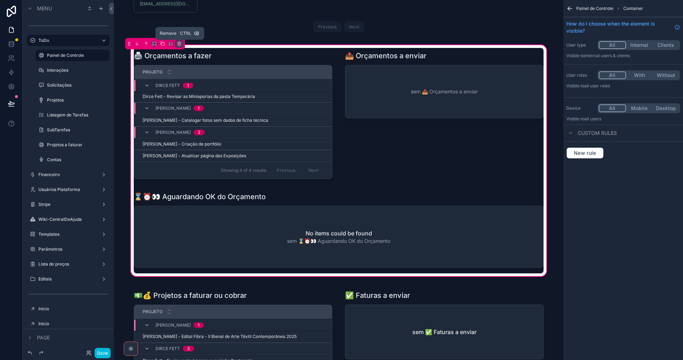 The height and width of the screenshot is (360, 683). Describe the element at coordinates (43, 338) in the screenshot. I see `span: Page` at that location.